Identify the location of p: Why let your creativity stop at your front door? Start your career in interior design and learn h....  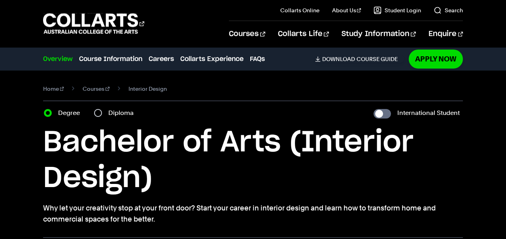
(253, 213).